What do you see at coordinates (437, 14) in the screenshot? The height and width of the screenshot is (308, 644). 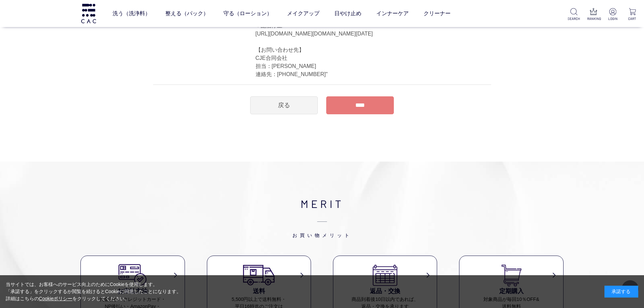 I see `a: クリーナー` at bounding box center [437, 14].